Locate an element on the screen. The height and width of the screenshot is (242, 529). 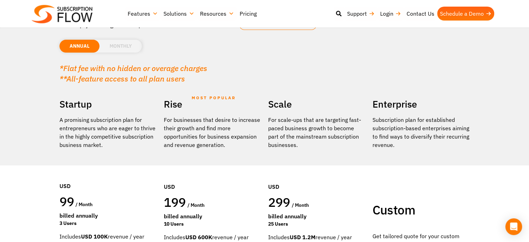
h2: Startup is located at coordinates (108, 104).